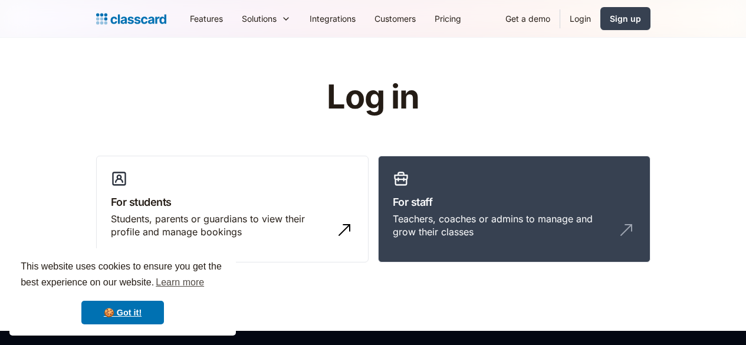  What do you see at coordinates (180, 283) in the screenshot?
I see `a: learn more about cookies` at bounding box center [180, 283].